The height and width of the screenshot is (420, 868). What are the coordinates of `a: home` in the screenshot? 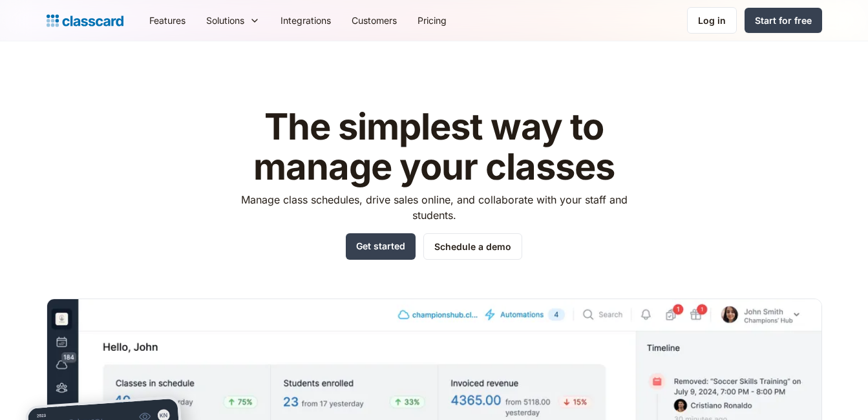 It's located at (85, 21).